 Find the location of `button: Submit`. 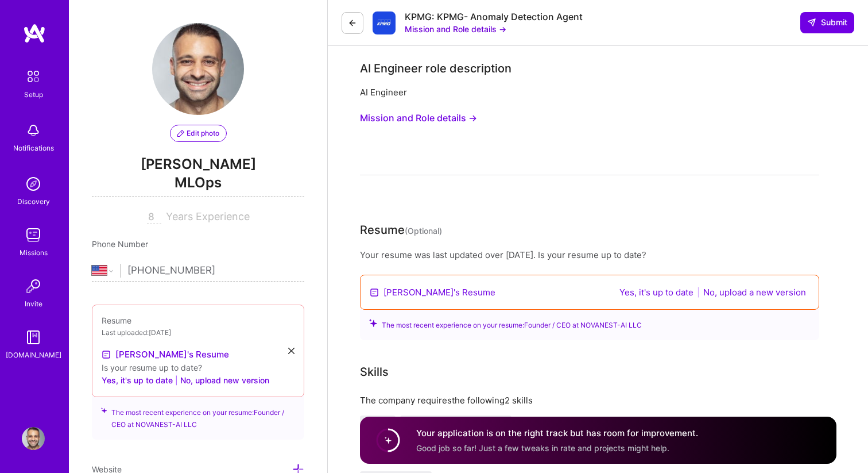

button: Submit is located at coordinates (827, 22).